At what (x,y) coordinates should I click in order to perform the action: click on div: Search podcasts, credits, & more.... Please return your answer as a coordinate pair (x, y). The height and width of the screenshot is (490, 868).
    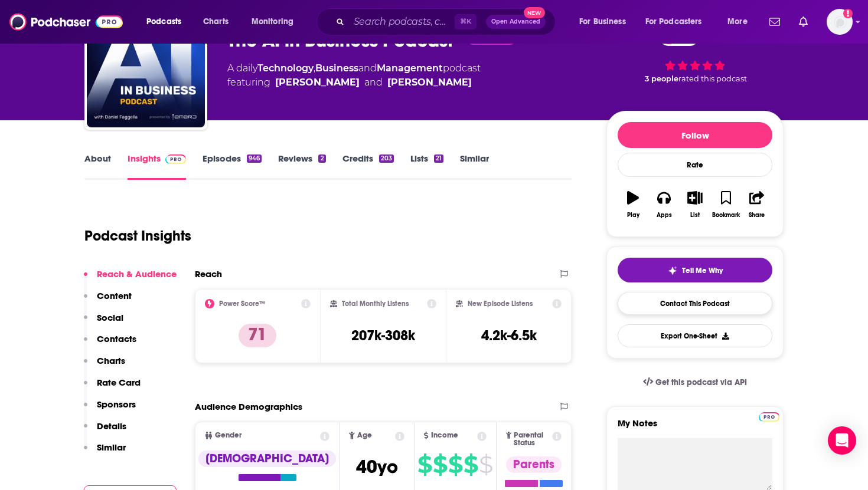
    Looking at the image, I should click on (447, 22).